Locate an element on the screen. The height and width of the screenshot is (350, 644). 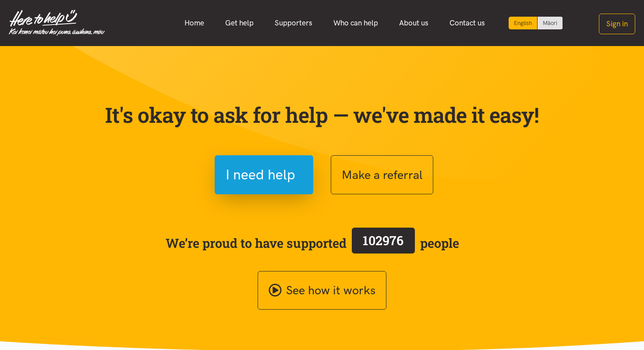
button: Sign in is located at coordinates (617, 24).